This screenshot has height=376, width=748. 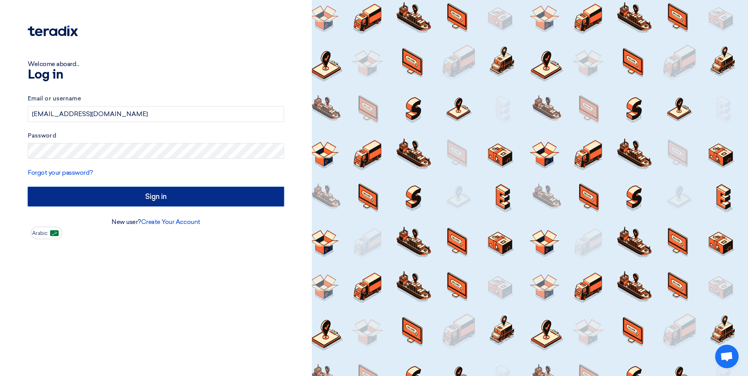 I want to click on div: Welcome aboard..., so click(x=156, y=64).